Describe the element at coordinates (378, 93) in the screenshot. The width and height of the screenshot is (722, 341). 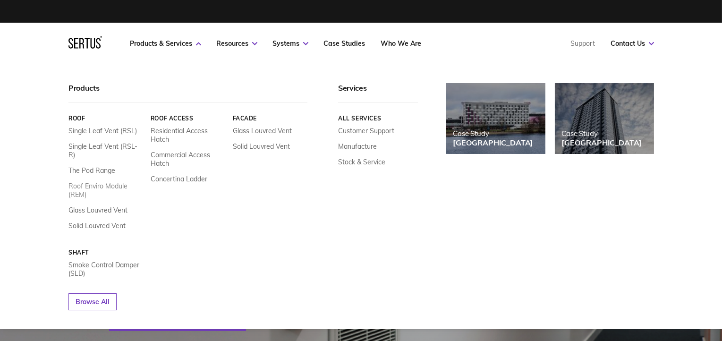
I see `div: Services` at that location.